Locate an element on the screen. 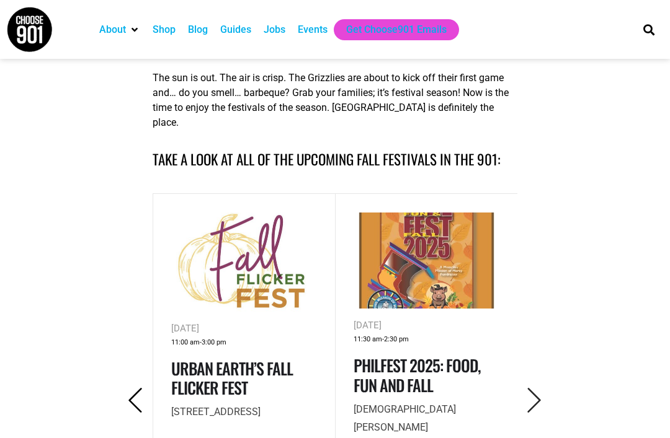 This screenshot has width=670, height=438. div: Guides is located at coordinates (236, 30).